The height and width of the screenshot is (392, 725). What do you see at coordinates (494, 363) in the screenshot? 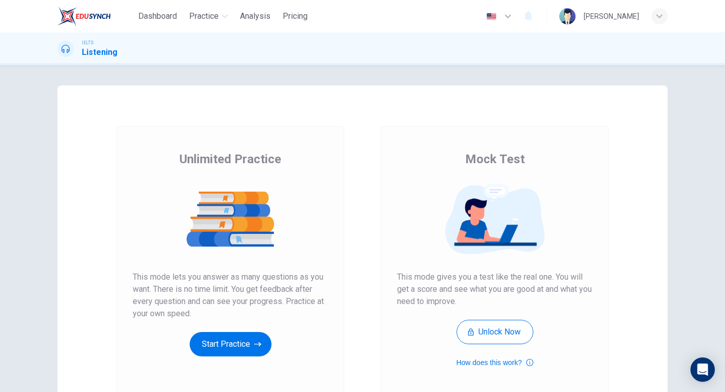
I see `button: How does this work?` at bounding box center [494, 363].